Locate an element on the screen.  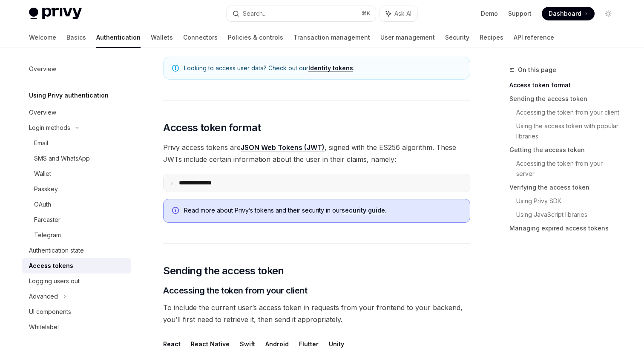
a: Basics is located at coordinates (76, 38).